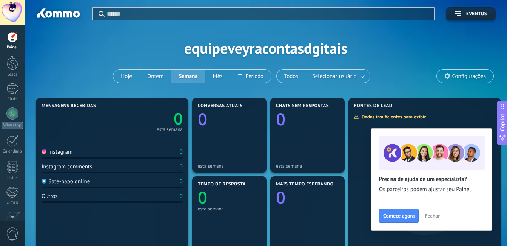  What do you see at coordinates (291, 76) in the screenshot?
I see `button: Todos` at bounding box center [291, 76].